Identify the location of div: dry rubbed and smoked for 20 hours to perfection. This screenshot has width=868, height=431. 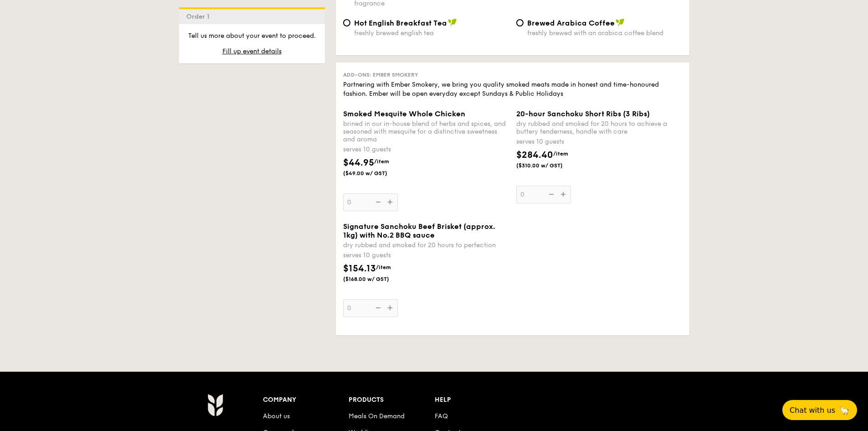
(427, 245).